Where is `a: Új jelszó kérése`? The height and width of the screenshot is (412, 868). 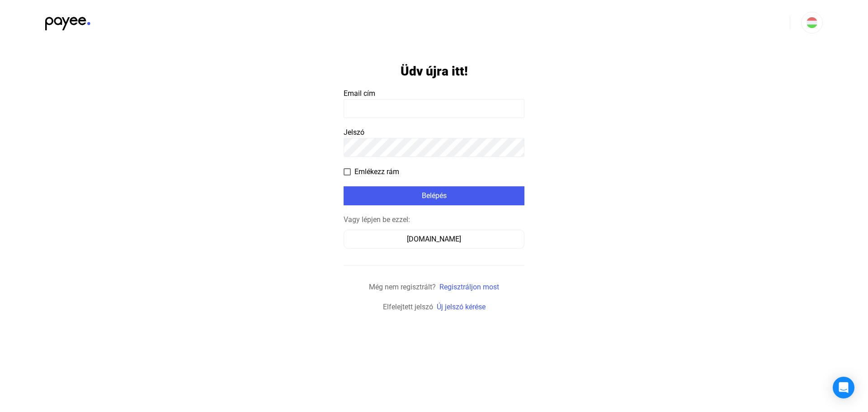 a: Új jelszó kérése is located at coordinates (461, 306).